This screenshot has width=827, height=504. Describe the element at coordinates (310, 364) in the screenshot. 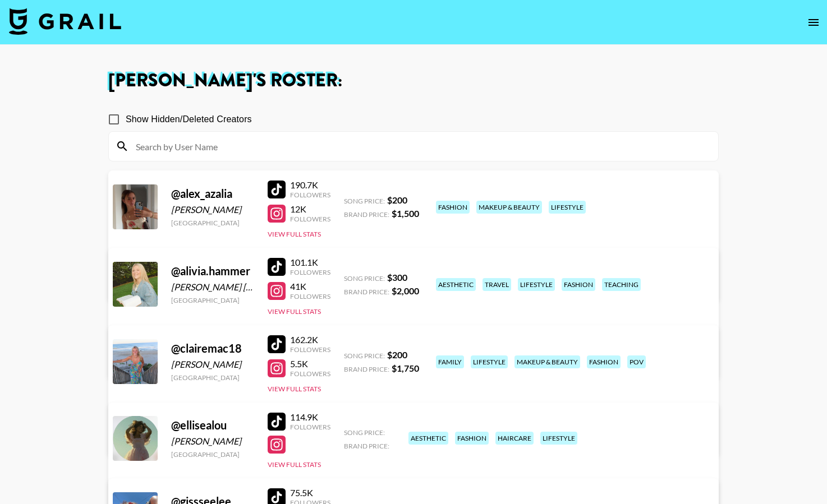

I see `div: 5.5K` at that location.